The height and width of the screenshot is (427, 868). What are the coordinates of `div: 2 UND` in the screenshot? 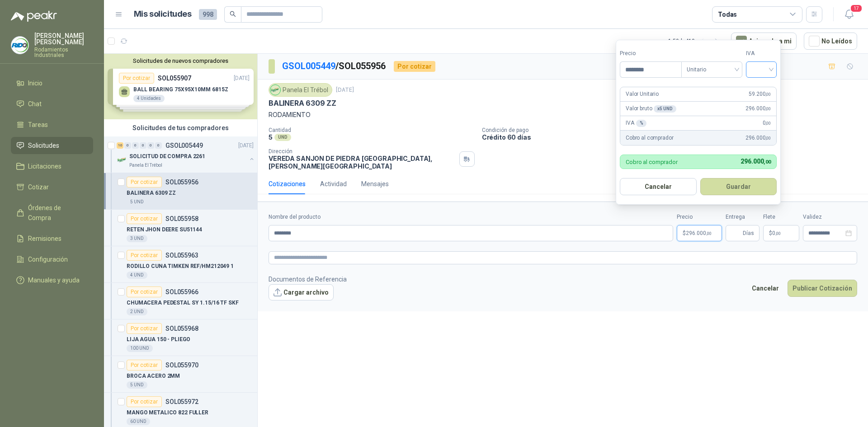 It's located at (137, 312).